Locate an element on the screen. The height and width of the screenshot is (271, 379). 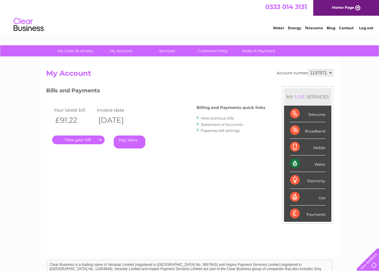
div: Electricity is located at coordinates (308, 180).